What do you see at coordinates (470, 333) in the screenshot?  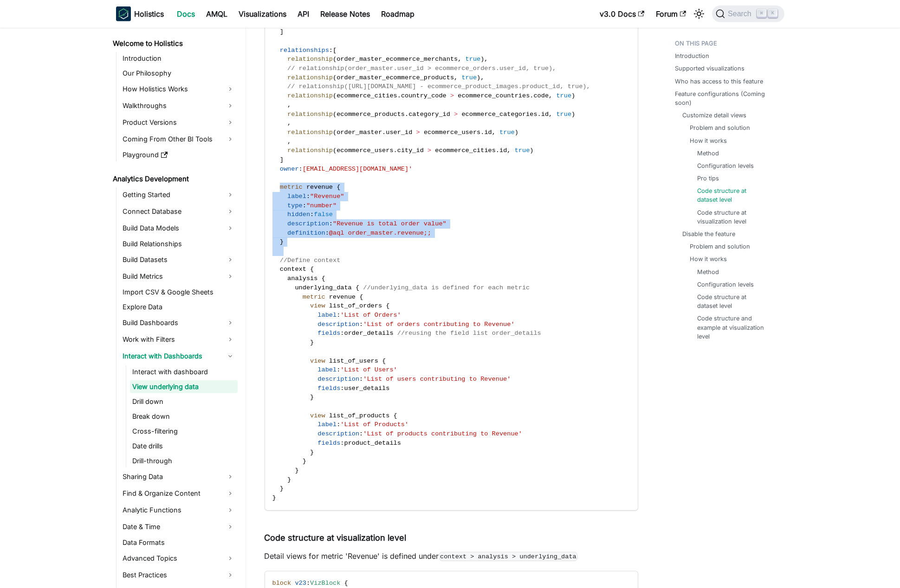 I see `span: //reusing the field list order_details` at bounding box center [470, 333].